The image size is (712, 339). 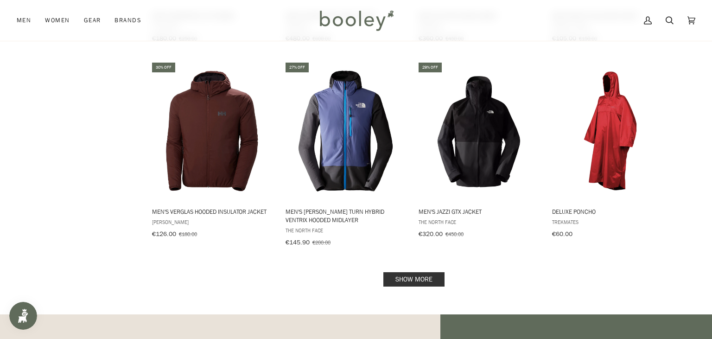 What do you see at coordinates (479, 211) in the screenshot?
I see `span: Men's Jazzi GTX Jacket` at bounding box center [479, 211].